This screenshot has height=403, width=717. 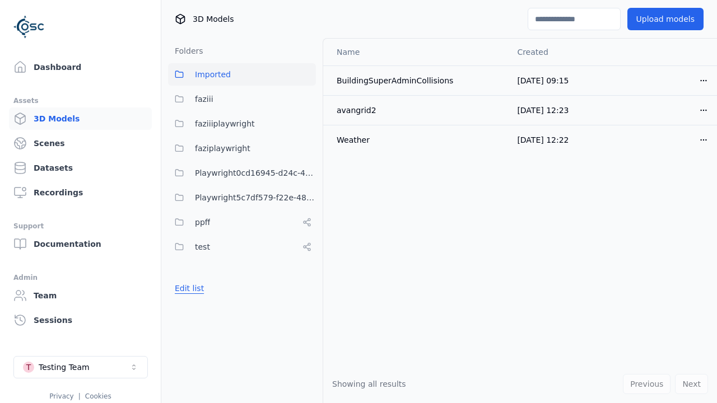 I want to click on button: Upload models, so click(x=665, y=19).